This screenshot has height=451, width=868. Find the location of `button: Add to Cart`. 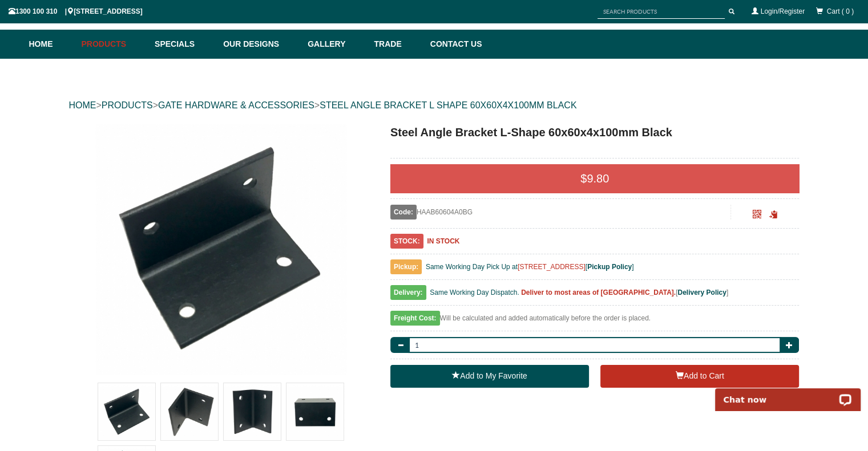

button: Add to Cart is located at coordinates (699, 377).